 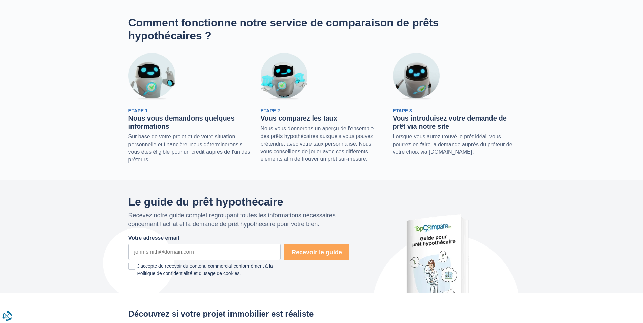 What do you see at coordinates (322, 118) in the screenshot?
I see `h3: Vous comparez les taux` at bounding box center [322, 118].